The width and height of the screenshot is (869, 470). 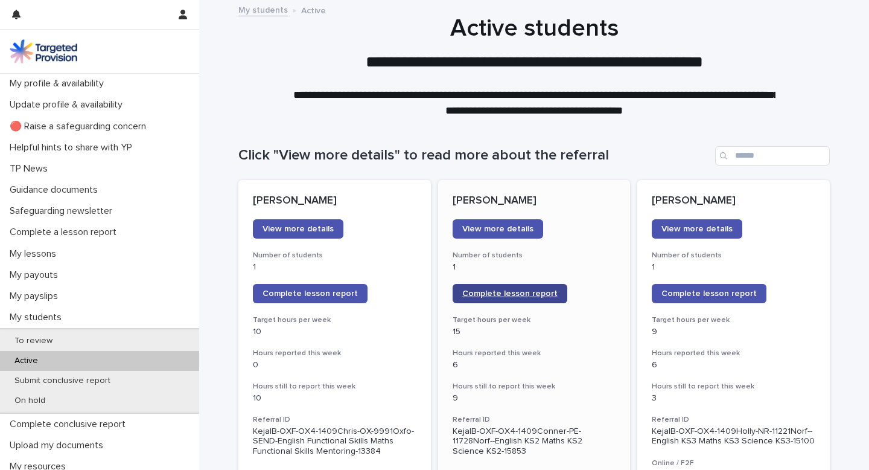 What do you see at coordinates (80, 126) in the screenshot?
I see `p: 🔴 Raise a safeguarding concern` at bounding box center [80, 126].